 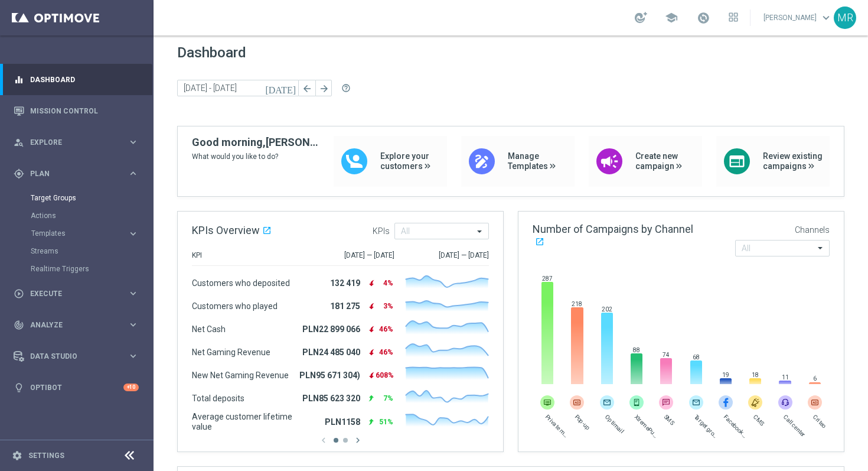 I want to click on i: play_circle_outline, so click(x=19, y=294).